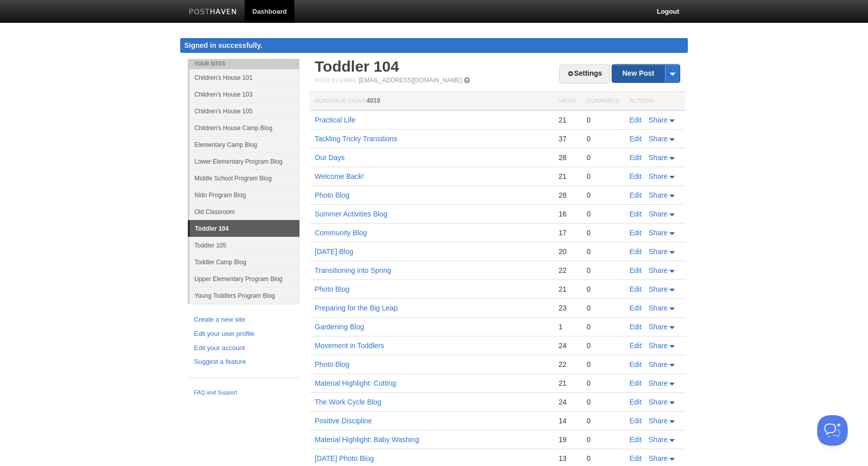  Describe the element at coordinates (244, 178) in the screenshot. I see `a: Middle School Program Blog` at that location.